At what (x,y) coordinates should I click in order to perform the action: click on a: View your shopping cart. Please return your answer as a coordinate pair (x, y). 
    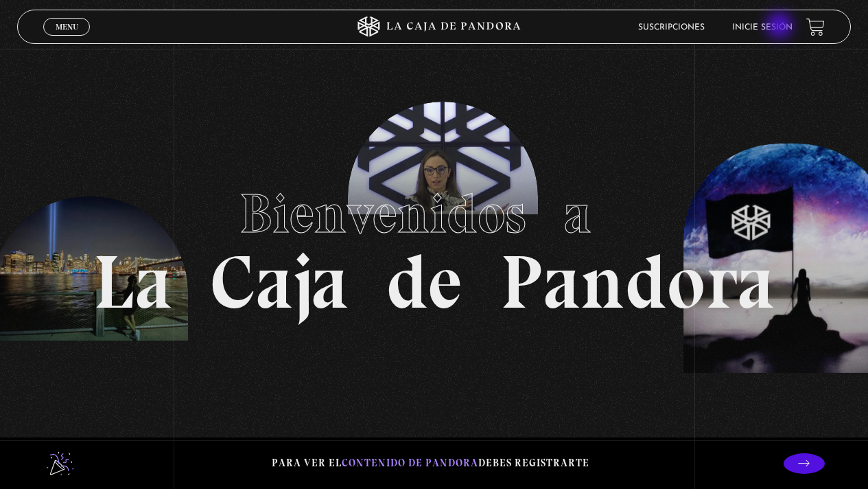
    Looking at the image, I should click on (816, 27).